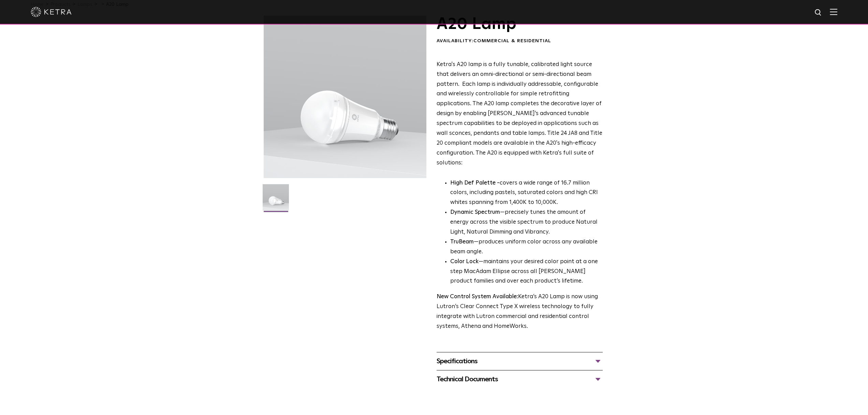 The image size is (868, 415). I want to click on strong: Color Lock, so click(464, 262).